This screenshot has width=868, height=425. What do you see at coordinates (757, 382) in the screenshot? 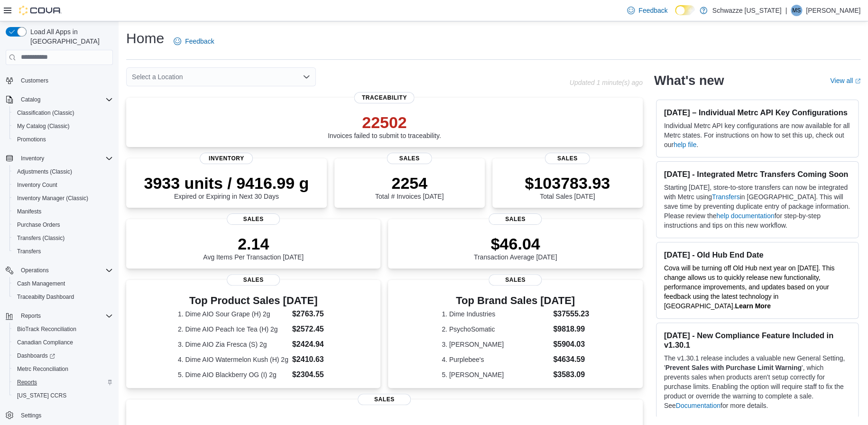
I see `p: The v1.30.1 release includes a valuable new General Setting, ' ', which prevents sales when produ...` at bounding box center [757, 382].